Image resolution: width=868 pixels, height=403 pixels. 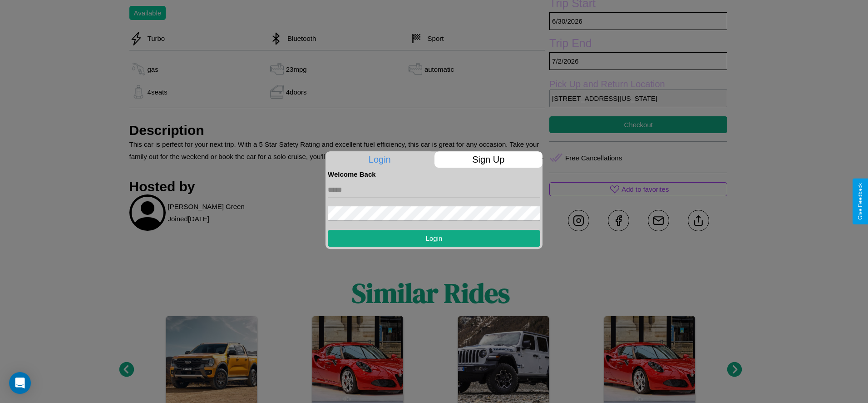 What do you see at coordinates (380, 159) in the screenshot?
I see `p: Login` at bounding box center [380, 159].